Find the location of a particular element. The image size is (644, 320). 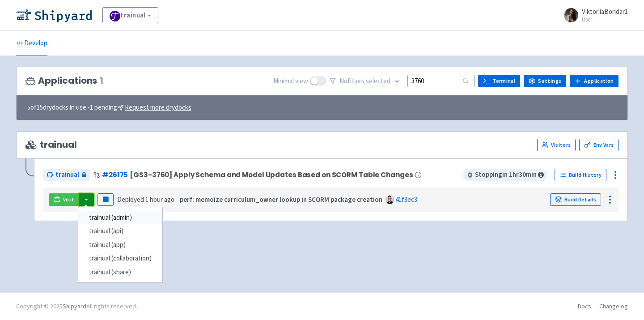

span: [GS3-3760] Apply Schema and Model Updates Based on SCORM Table Changes is located at coordinates (271, 175).